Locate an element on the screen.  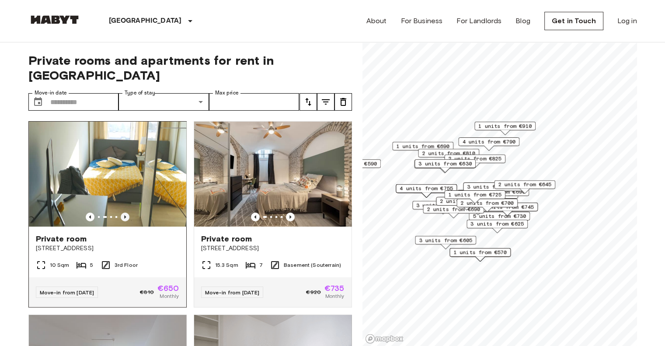
button: Choose date is located at coordinates (38, 102).